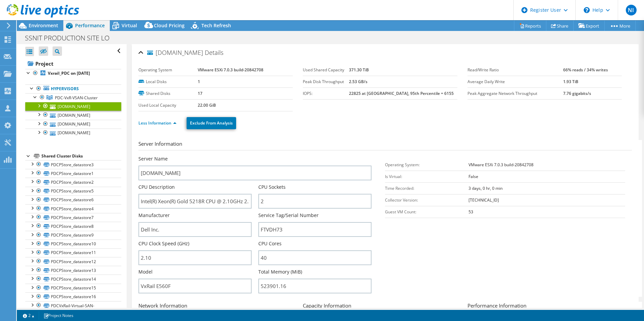 This screenshot has width=644, height=321. What do you see at coordinates (73, 173) in the screenshot?
I see `a: PDCPStore_datastore1` at bounding box center [73, 173].